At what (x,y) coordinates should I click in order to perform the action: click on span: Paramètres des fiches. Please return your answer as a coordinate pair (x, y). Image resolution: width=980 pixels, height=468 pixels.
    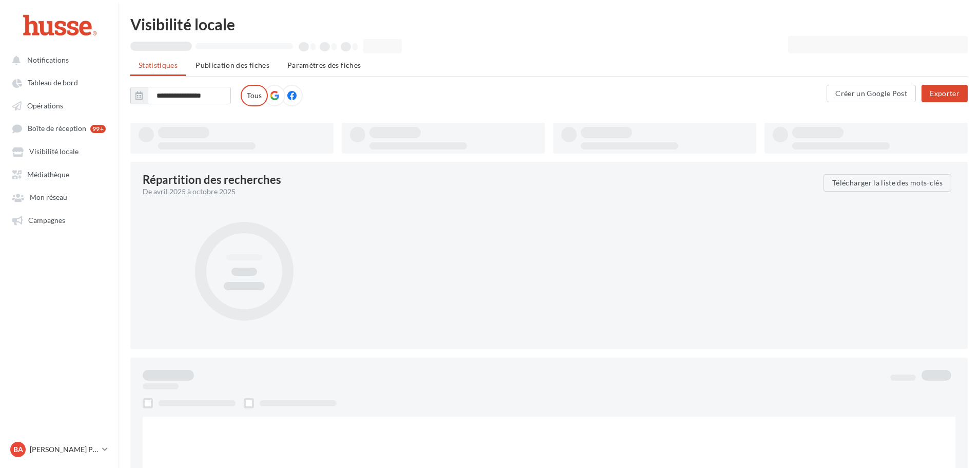
    Looking at the image, I should click on (324, 65).